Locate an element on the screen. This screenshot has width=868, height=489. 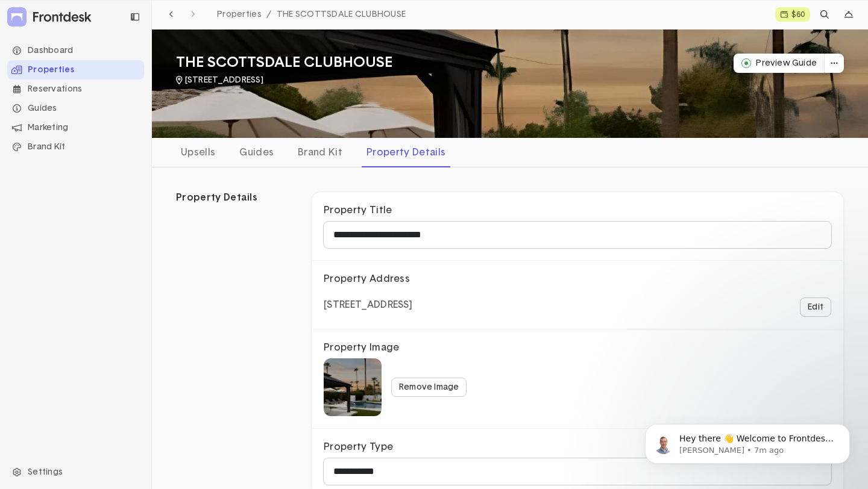
img: THE SCOTTSDALE CLUBHOUSE is located at coordinates (510, 84).